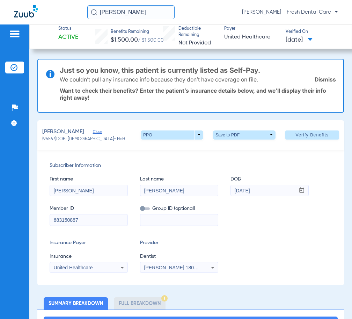  Describe the element at coordinates (312, 135) in the screenshot. I see `span: Verify Benefits` at that location.